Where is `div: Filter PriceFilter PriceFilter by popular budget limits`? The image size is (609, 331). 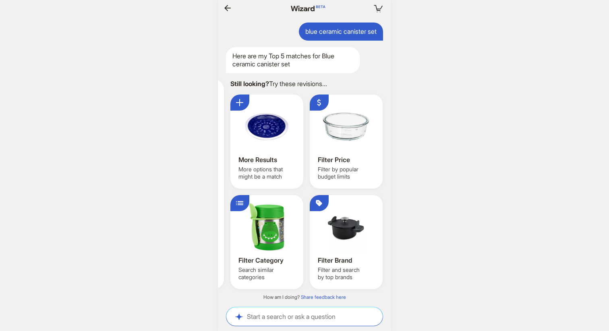
div: Filter PriceFilter PriceFilter by popular budget limits is located at coordinates (346, 142).